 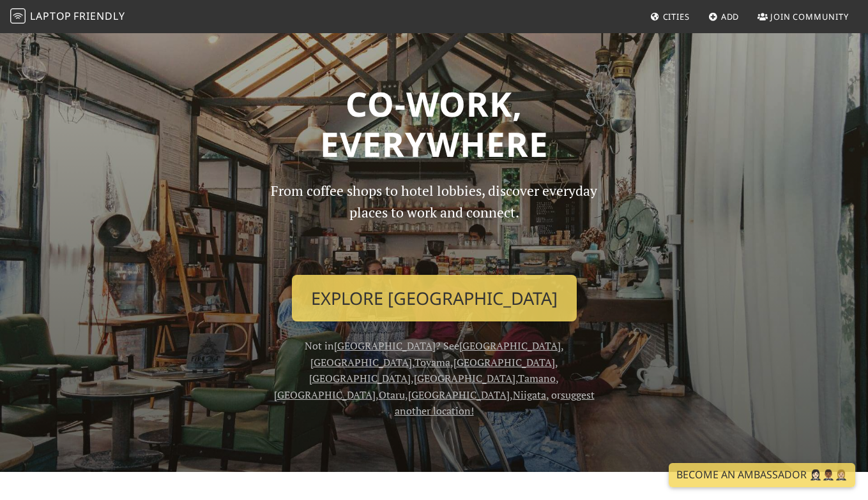 I want to click on a: Add, so click(x=723, y=17).